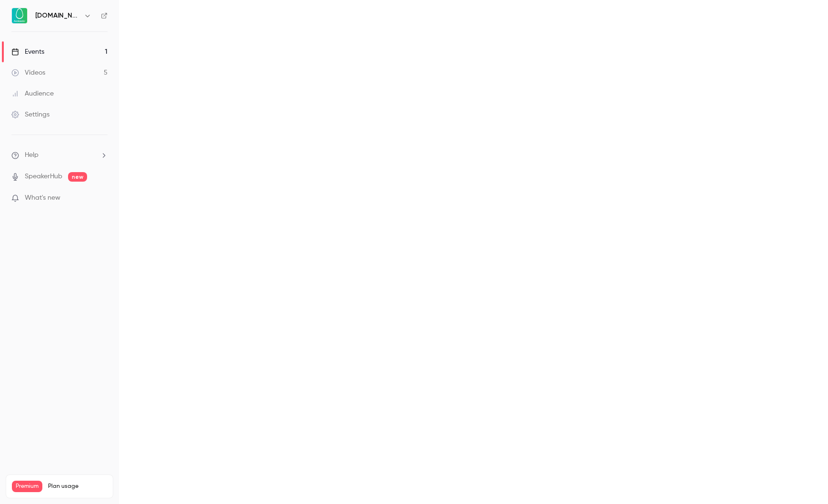 The image size is (828, 504). What do you see at coordinates (20, 16) in the screenshot?
I see `img: Avokaado.io` at bounding box center [20, 16].